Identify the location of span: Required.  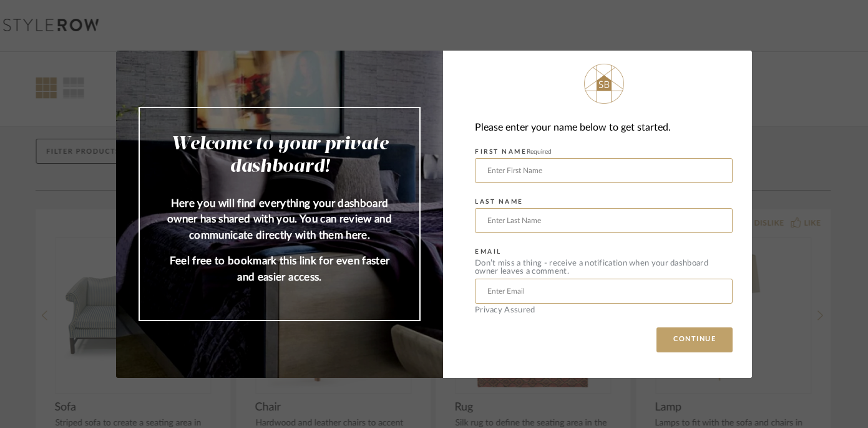
(539, 152).